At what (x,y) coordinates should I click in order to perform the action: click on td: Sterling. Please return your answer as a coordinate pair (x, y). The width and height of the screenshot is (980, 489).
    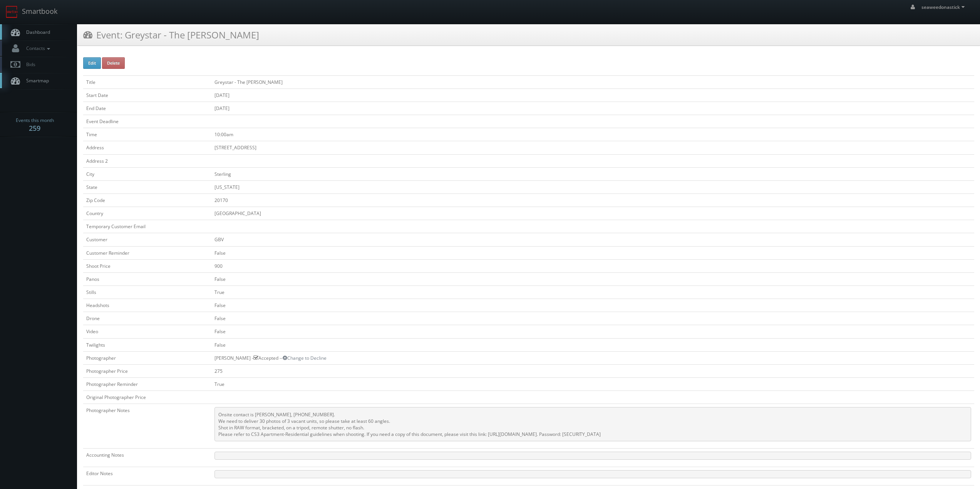
    Looking at the image, I should click on (593, 174).